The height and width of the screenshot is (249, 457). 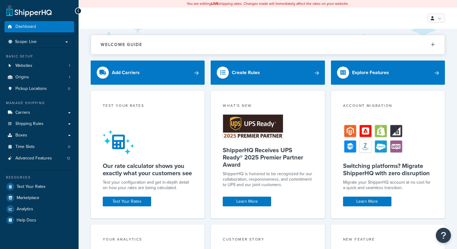 What do you see at coordinates (370, 72) in the screenshot?
I see `div: Explore Features` at bounding box center [370, 72].